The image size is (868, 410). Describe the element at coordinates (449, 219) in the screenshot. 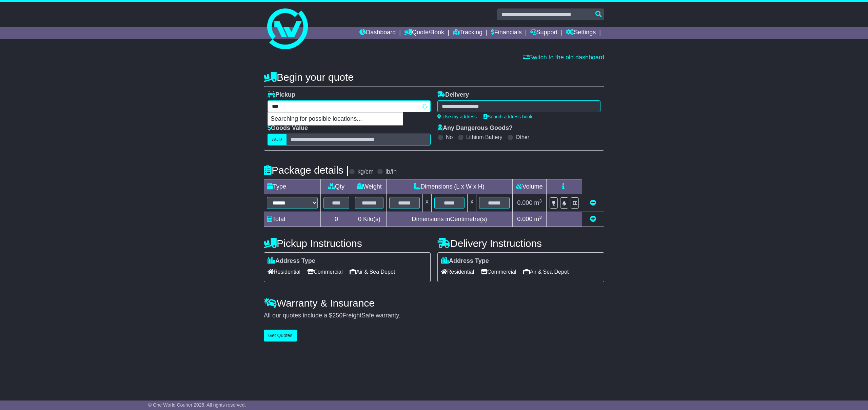

I see `td: Dimensions in Centimetre(s)` at that location.